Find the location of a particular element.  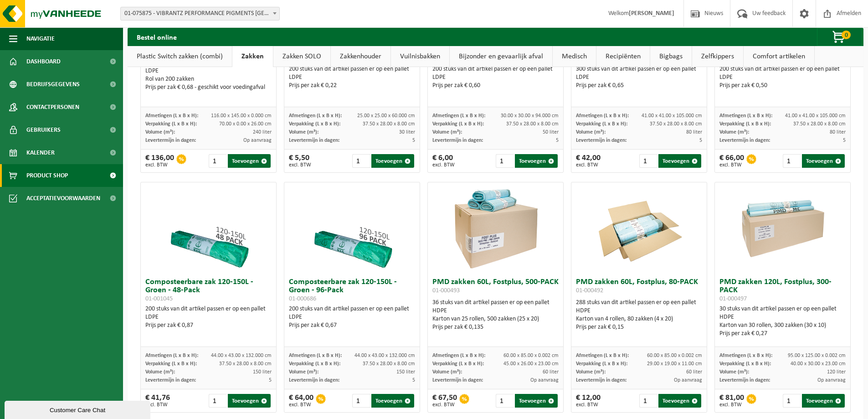

div: 36 stuks van dit artikel passen er op een pallet is located at coordinates (495, 315).